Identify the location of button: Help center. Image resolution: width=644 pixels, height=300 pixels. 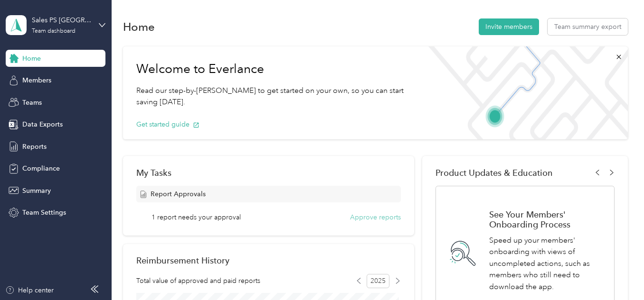
(29, 290).